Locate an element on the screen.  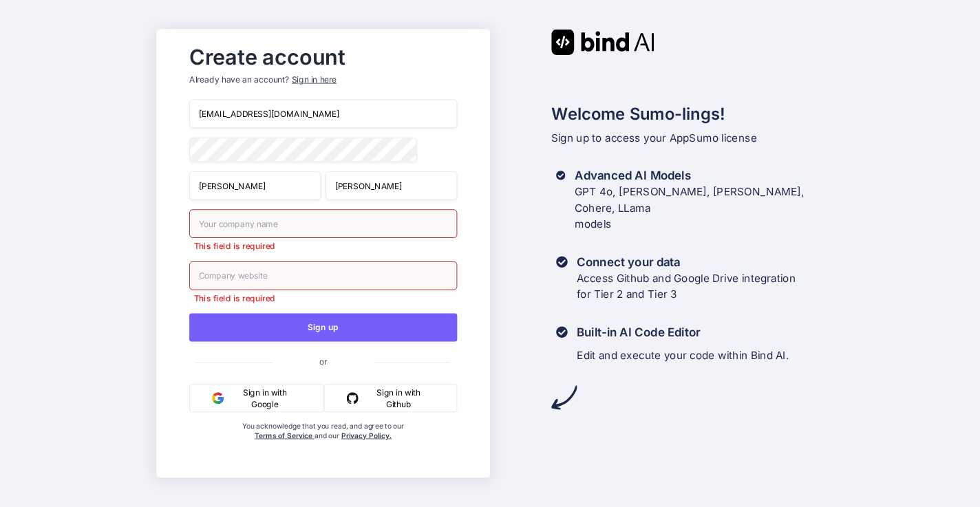
a: Privacy Policy. is located at coordinates (366, 435).